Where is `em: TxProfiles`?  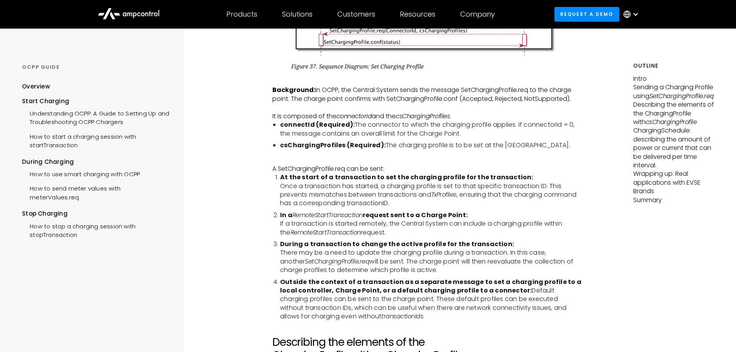
em: TxProfiles is located at coordinates (444, 194).